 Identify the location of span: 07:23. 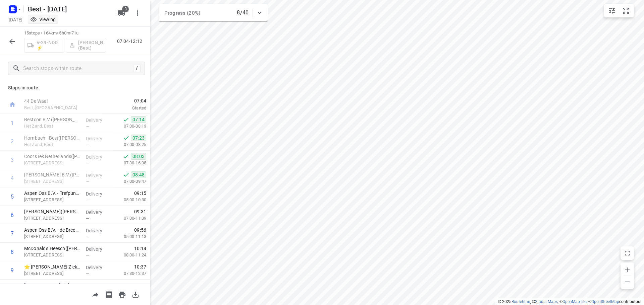
(138, 138).